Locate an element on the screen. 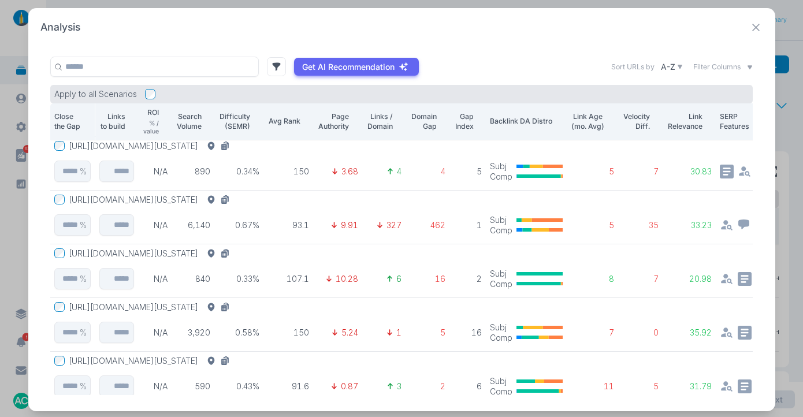 Image resolution: width=803 pixels, height=417 pixels. p: 5.24 is located at coordinates (350, 333).